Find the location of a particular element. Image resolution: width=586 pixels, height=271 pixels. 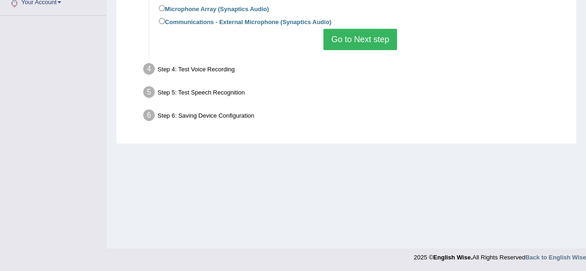

div: Step 4: Test Voice Recording is located at coordinates (355, 70).